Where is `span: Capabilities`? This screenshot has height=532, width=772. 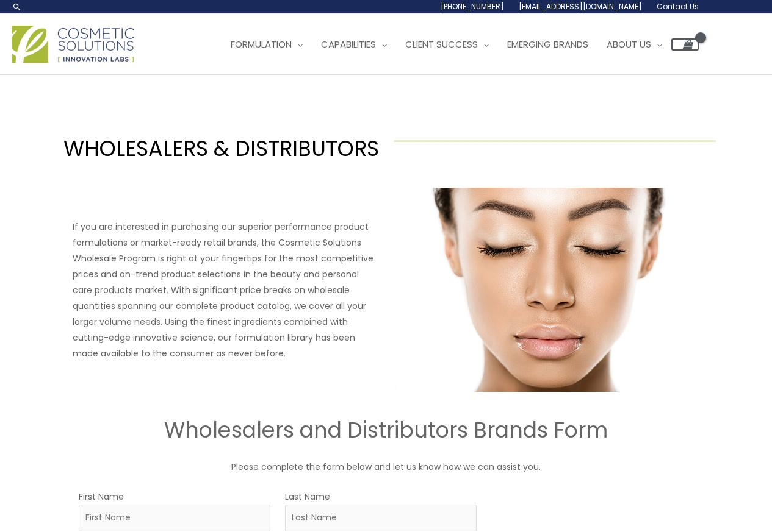
span: Capabilities is located at coordinates (348, 44).